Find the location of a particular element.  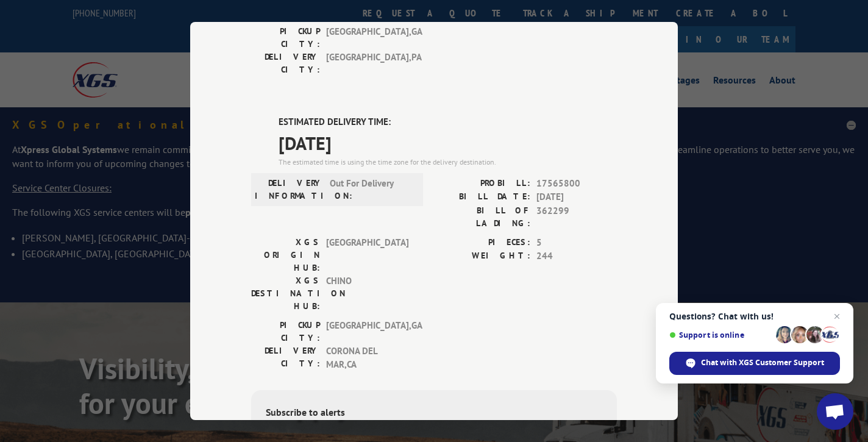

span: CHINO is located at coordinates (367, 293).